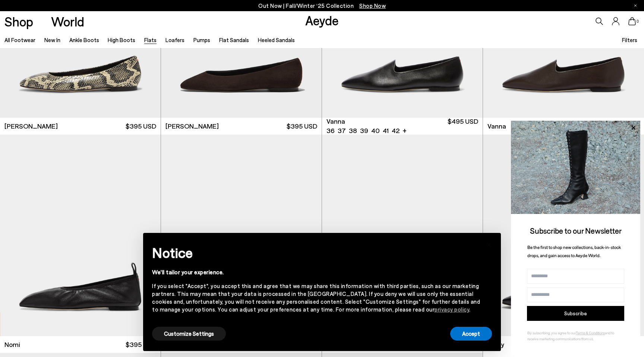 The image size is (644, 357). Describe the element at coordinates (552, 332) in the screenshot. I see `span: By subscribing, you agree to our` at that location.